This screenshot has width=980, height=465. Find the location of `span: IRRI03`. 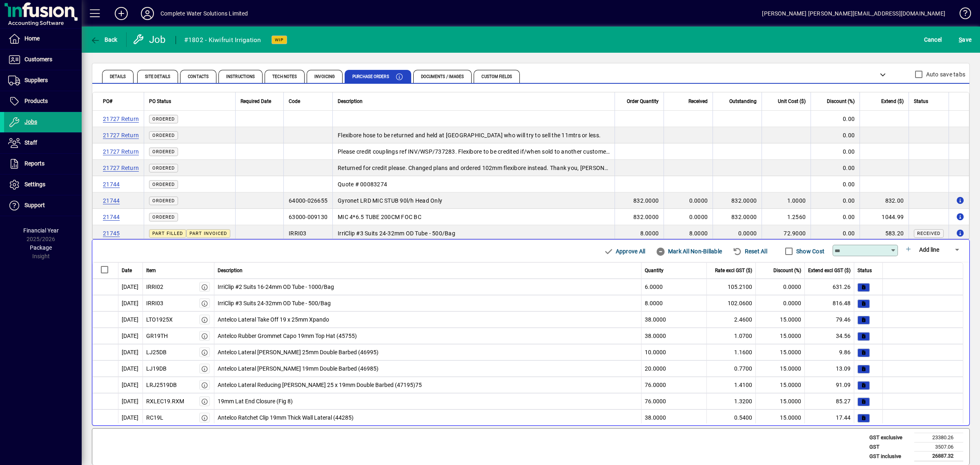

span: IRRI03 is located at coordinates (298, 233).